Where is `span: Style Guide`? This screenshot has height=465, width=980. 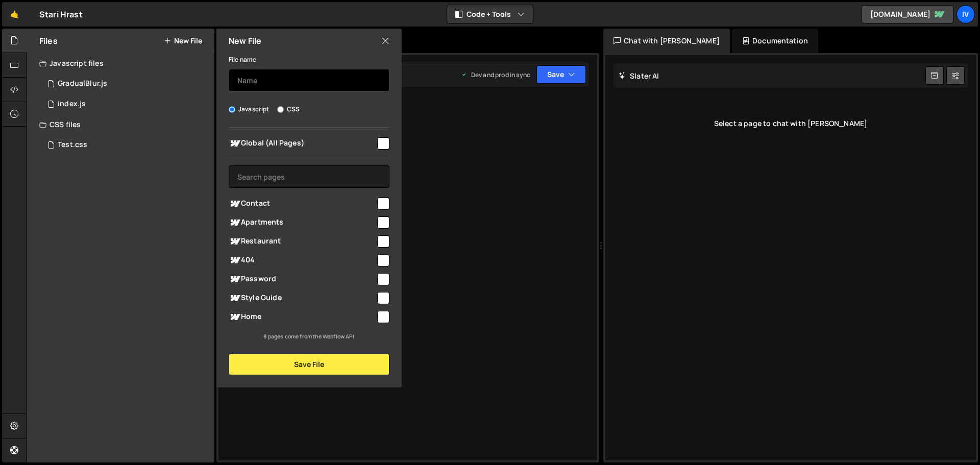 span: Style Guide is located at coordinates (302, 298).